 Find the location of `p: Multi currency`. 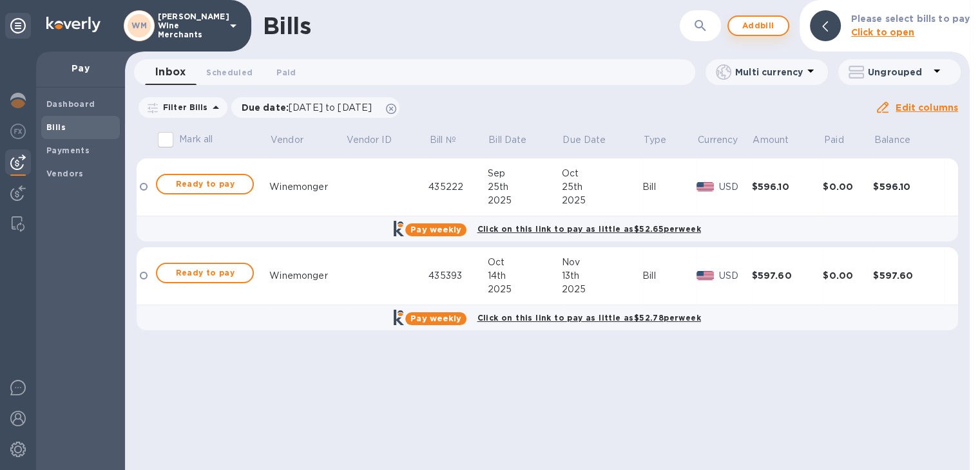

p: Multi currency is located at coordinates (769, 72).